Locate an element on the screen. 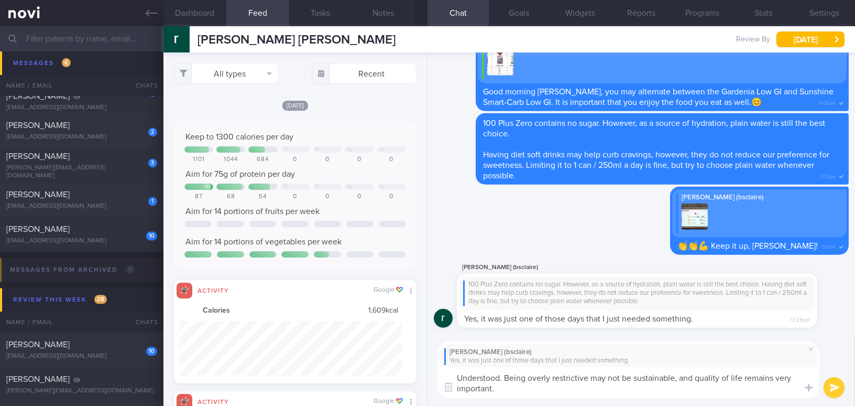 The height and width of the screenshot is (406, 855). strong: Calories is located at coordinates (216, 311).